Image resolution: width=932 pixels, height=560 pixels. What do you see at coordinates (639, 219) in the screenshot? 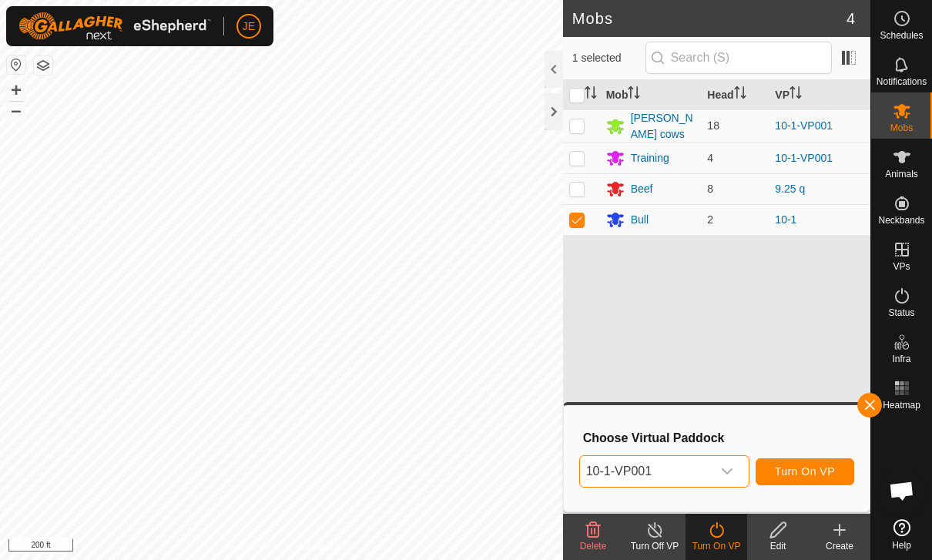
I see `div: Bull` at bounding box center [639, 219].